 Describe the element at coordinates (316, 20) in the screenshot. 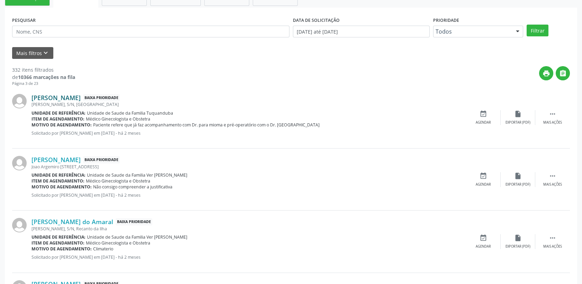

I see `label: DATA DE SOLICITAÇÃO` at that location.